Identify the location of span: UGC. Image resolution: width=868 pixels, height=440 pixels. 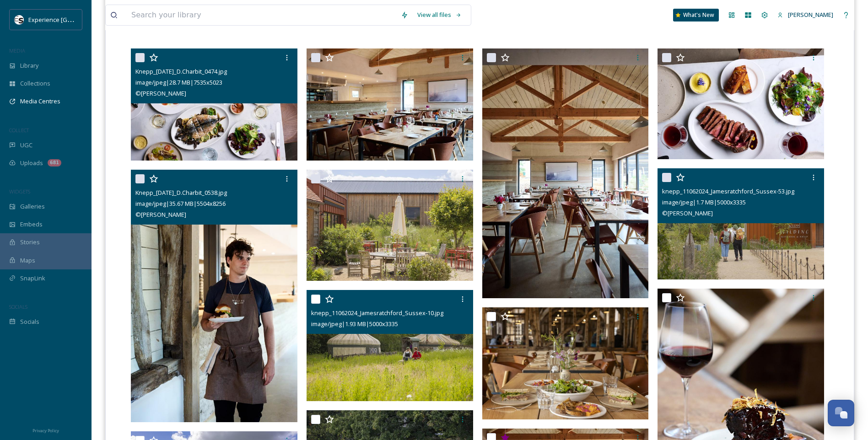
(26, 145).